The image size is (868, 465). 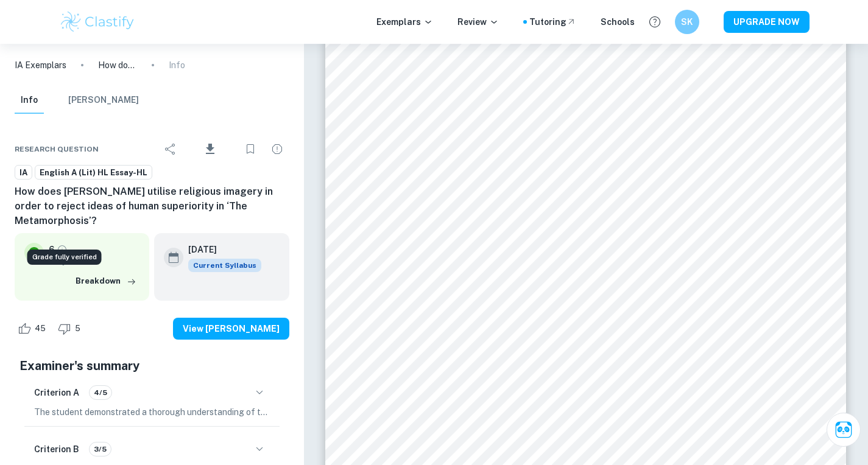 I want to click on a: Tutoring, so click(x=553, y=22).